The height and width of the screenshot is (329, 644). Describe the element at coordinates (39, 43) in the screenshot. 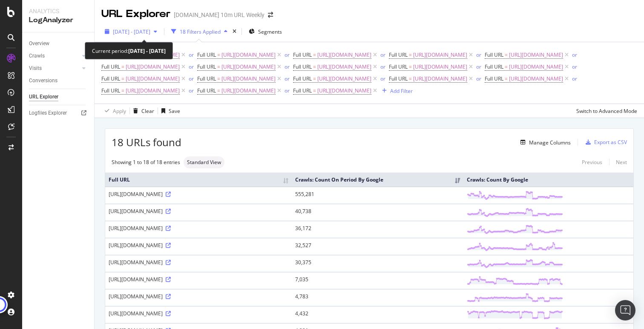

I see `div: Overview` at that location.